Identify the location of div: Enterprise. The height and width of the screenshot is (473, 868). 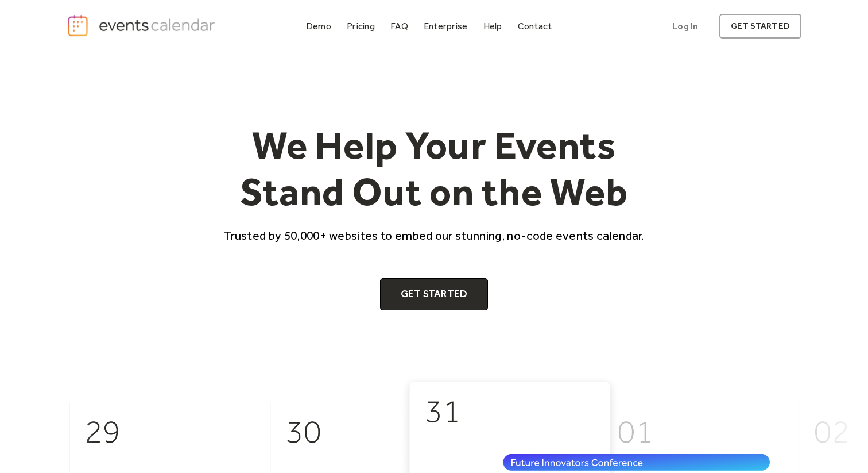
(446, 26).